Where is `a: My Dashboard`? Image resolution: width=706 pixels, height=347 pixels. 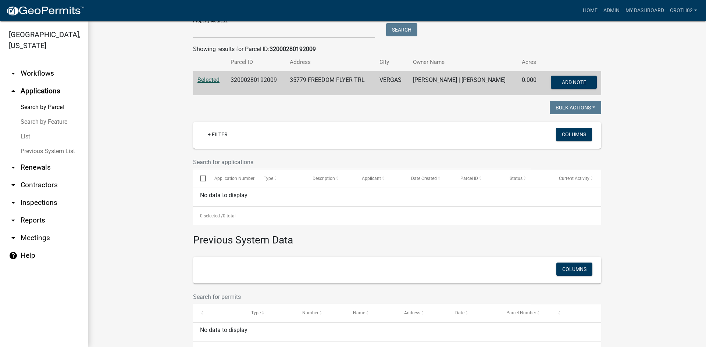
a: My Dashboard is located at coordinates (644, 11).